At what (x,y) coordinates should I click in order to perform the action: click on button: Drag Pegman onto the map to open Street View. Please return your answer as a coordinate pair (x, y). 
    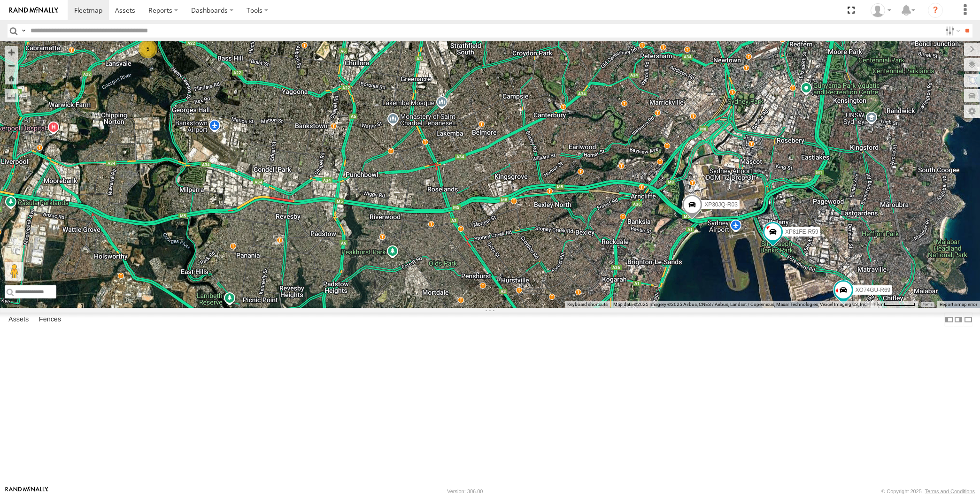
    Looking at the image, I should click on (14, 271).